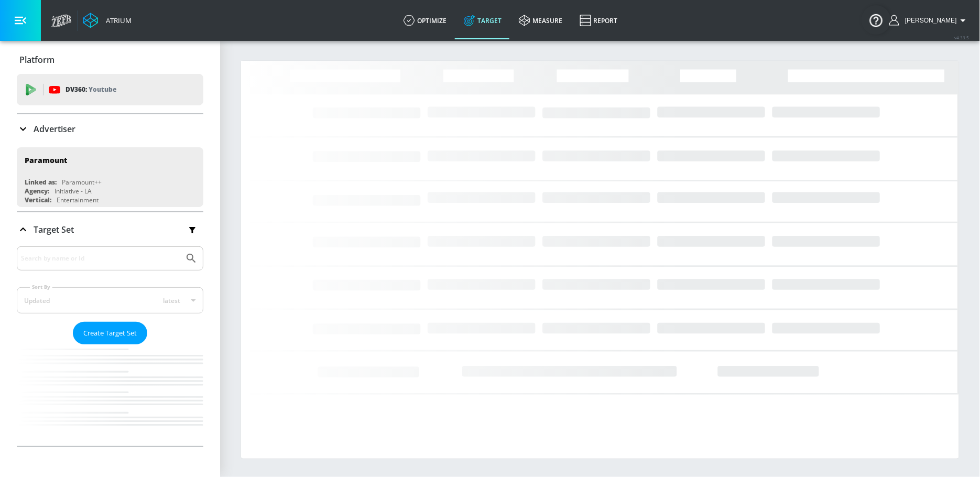 The image size is (980, 477). I want to click on a: Report, so click(598, 20).